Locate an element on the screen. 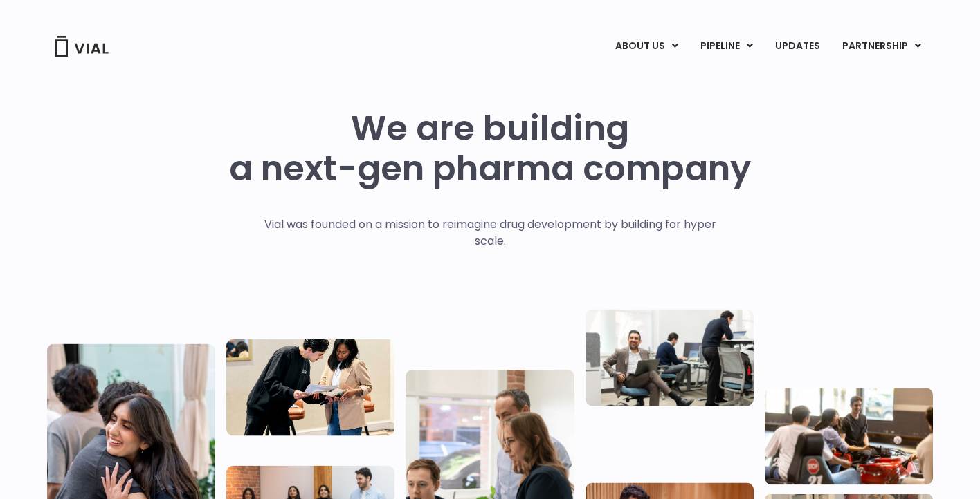 This screenshot has height=499, width=980. a: PIPELINEMenu Toggle is located at coordinates (726, 47).